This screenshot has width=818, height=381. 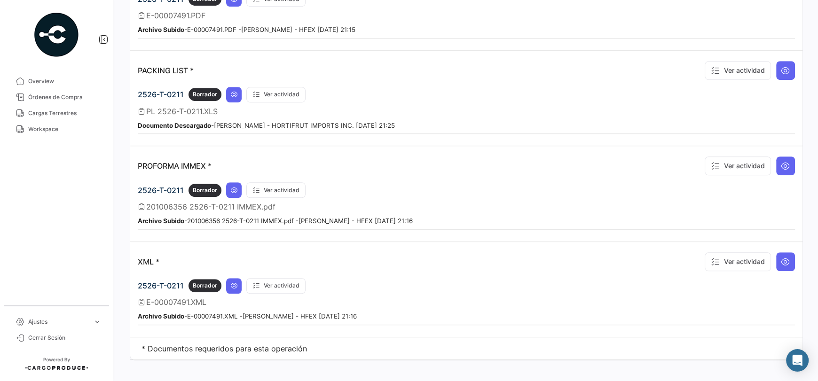 I want to click on span: PL 2526-T-0211.XLS, so click(x=182, y=111).